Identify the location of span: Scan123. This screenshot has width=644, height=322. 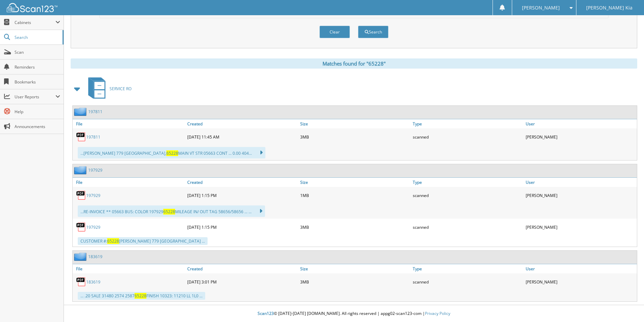
(266, 313).